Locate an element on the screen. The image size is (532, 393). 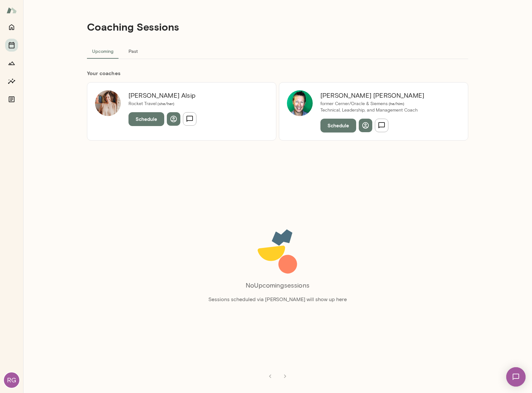
button: Sessions is located at coordinates (12, 45).